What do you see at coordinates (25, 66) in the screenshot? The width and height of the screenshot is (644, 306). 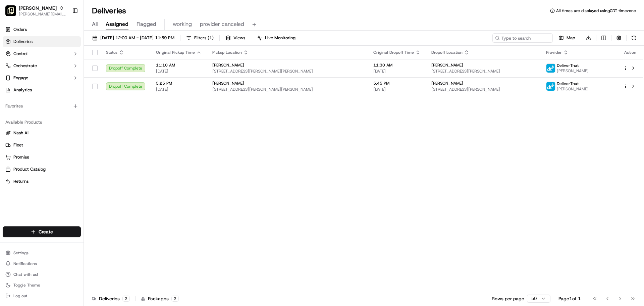 I see `span: Orchestrate` at bounding box center [25, 66].